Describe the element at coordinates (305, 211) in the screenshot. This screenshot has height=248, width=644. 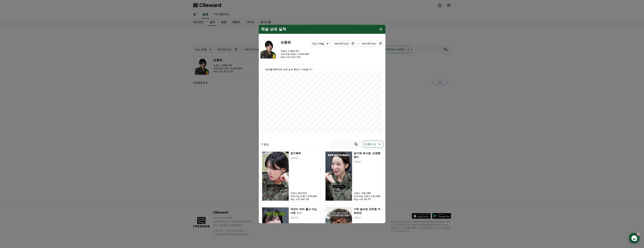
I see `h5: 여군이 머리 풀고 다닌 이유 ㄷㄷ` at that location.